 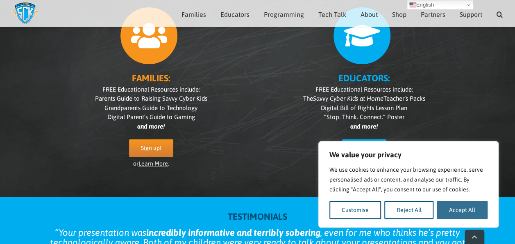 I want to click on span: Educators, so click(x=235, y=14).